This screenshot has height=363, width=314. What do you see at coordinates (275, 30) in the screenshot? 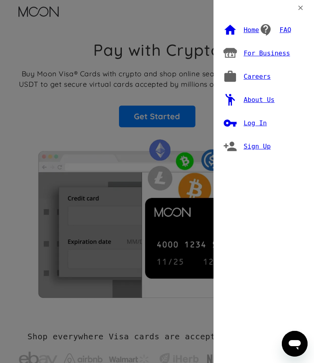
I see `a: FAQ` at bounding box center [275, 30].